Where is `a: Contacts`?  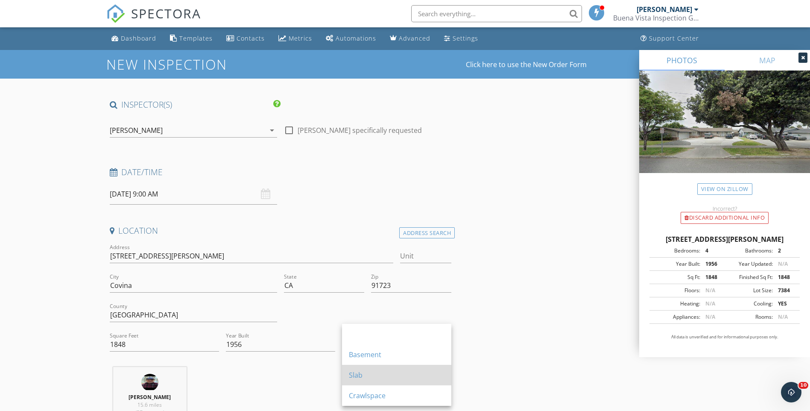 a: Contacts is located at coordinates (246, 38).